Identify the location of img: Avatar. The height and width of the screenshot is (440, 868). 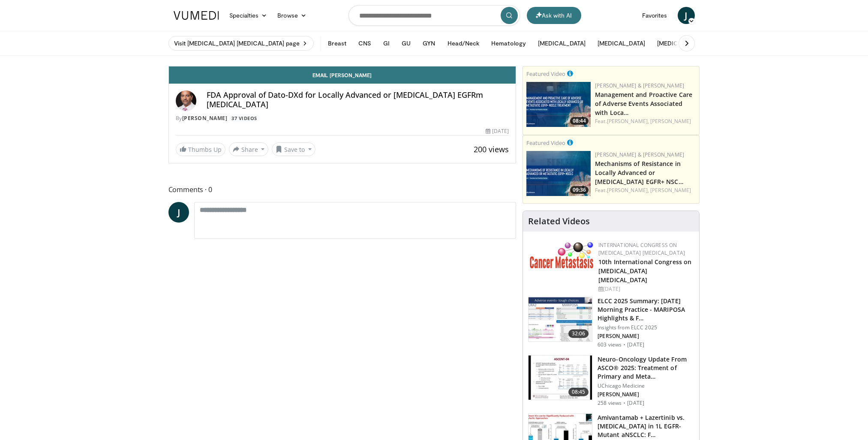
(186, 101).